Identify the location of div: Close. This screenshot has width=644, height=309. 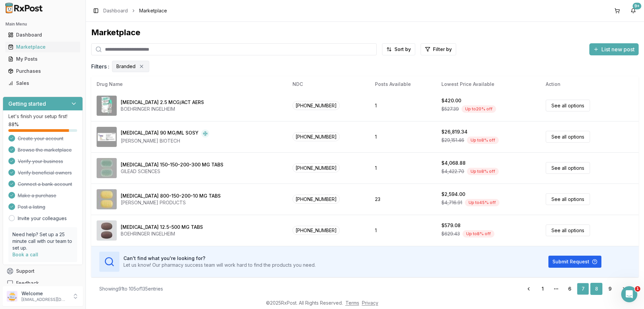
(124, 8).